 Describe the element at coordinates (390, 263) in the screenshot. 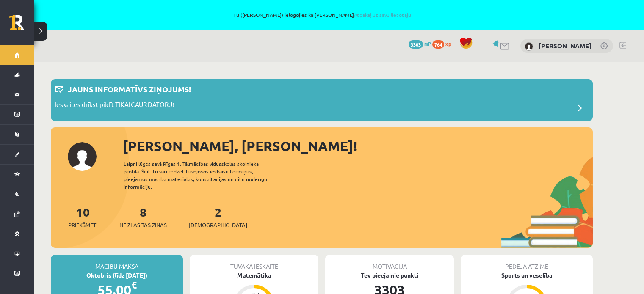

I see `div: Motivācija` at that location.